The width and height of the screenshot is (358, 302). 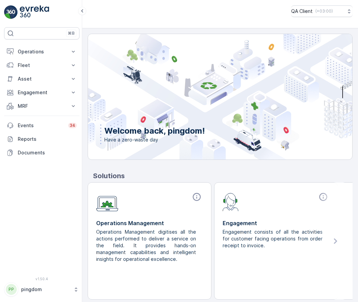 What do you see at coordinates (323, 11) in the screenshot?
I see `p: ( +03:00 )` at bounding box center [323, 11].